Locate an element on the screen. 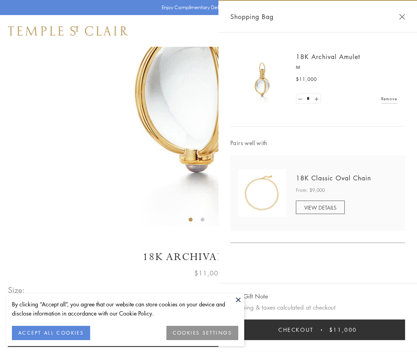 This screenshot has width=417, height=352. span: Size: is located at coordinates (17, 290).